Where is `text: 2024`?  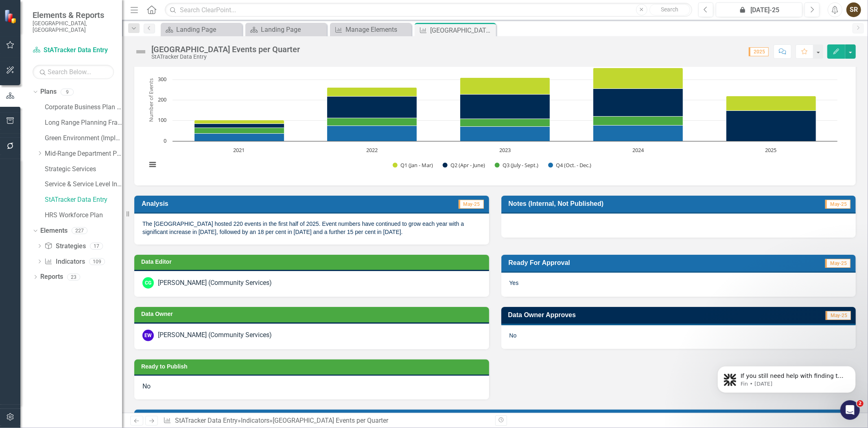 text: 2024 is located at coordinates (638, 150).